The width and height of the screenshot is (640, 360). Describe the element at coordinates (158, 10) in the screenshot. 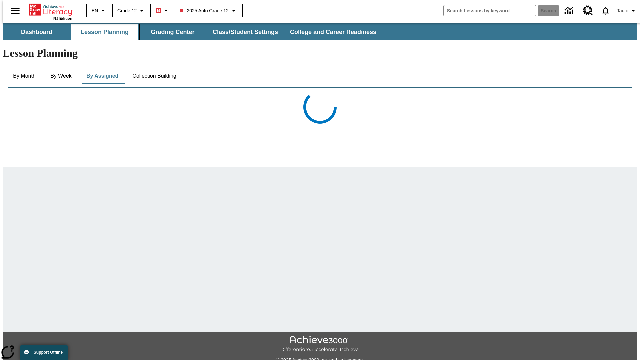

I see `span: B` at that location.